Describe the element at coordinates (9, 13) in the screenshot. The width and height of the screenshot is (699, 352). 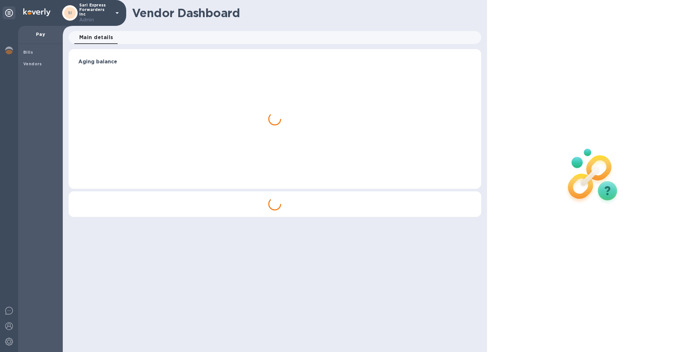
I see `div: Unpin categories` at that location.